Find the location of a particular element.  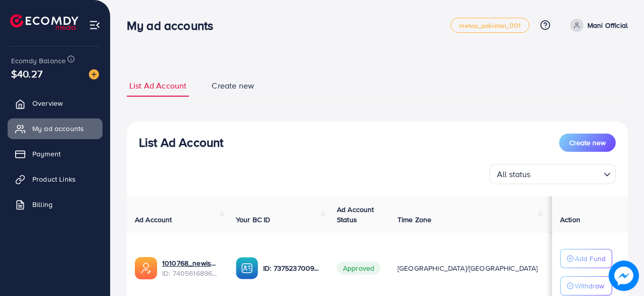

p: Withdraw is located at coordinates (590, 286).